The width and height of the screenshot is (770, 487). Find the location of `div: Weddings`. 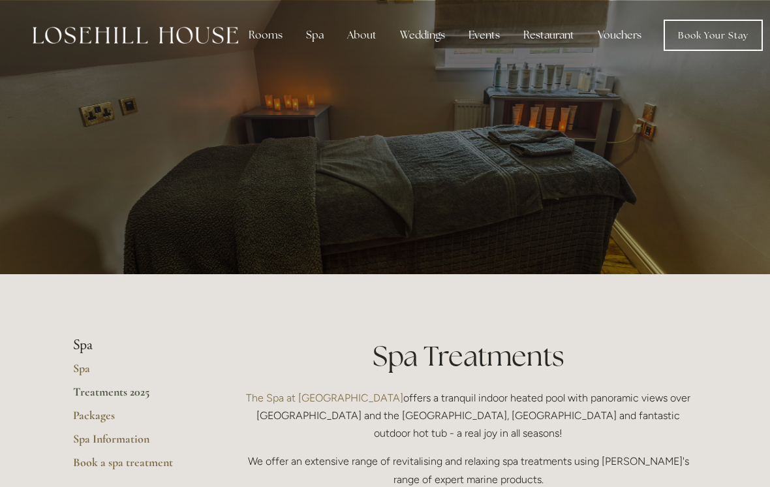

div: Weddings is located at coordinates (422, 35).